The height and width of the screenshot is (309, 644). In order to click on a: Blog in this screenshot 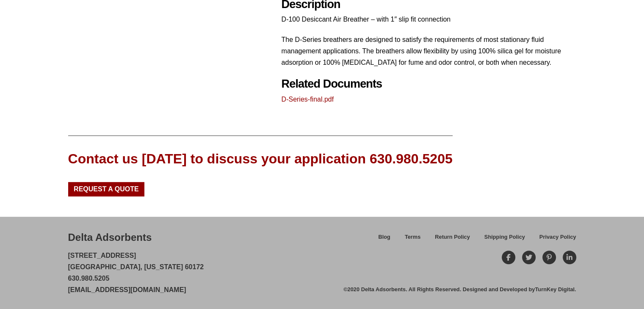, I will do `click(384, 240)`.